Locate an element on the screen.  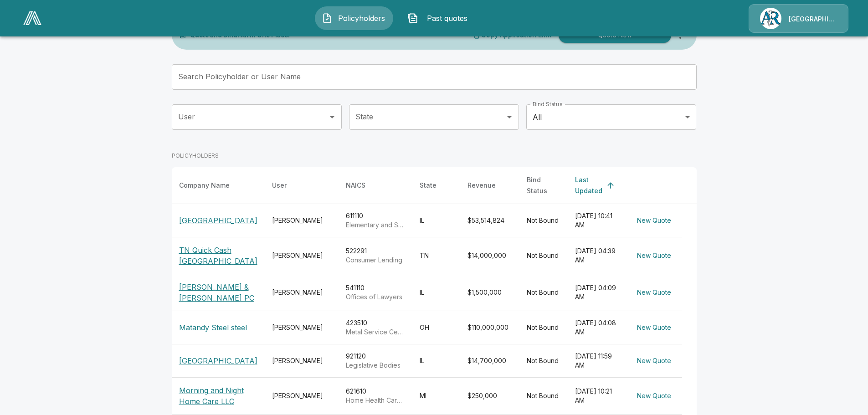
span: Past quotes is located at coordinates (447, 18).